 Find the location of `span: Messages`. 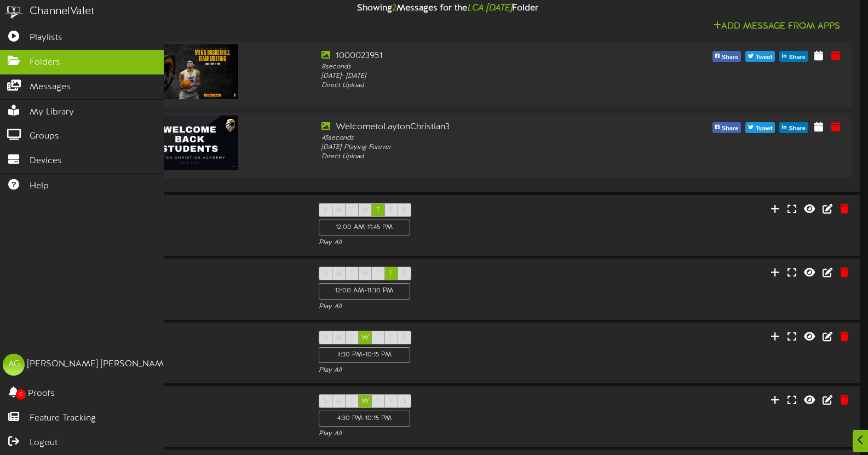

span: Messages is located at coordinates (50, 87).